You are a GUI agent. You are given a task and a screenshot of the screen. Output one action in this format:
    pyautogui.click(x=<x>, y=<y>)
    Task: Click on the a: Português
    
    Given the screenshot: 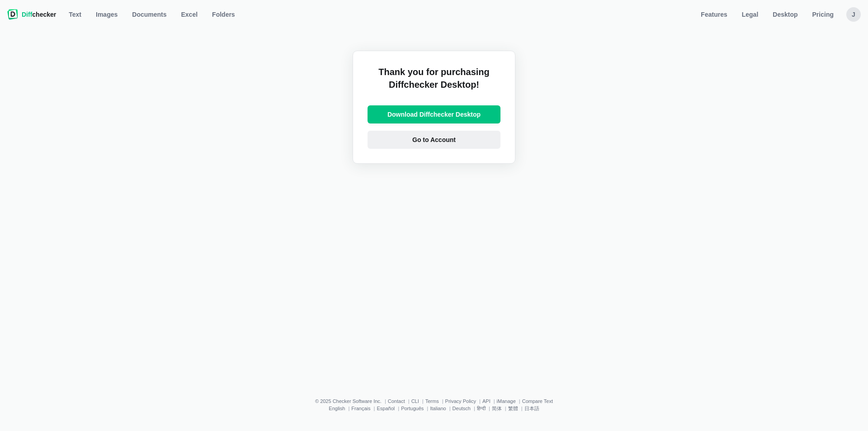 What is the action you would take?
    pyautogui.click(x=412, y=408)
    